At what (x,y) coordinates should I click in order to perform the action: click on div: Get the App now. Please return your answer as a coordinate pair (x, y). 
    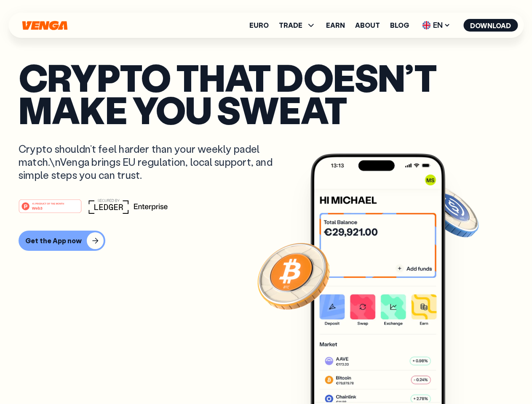
    Looking at the image, I should click on (54, 240).